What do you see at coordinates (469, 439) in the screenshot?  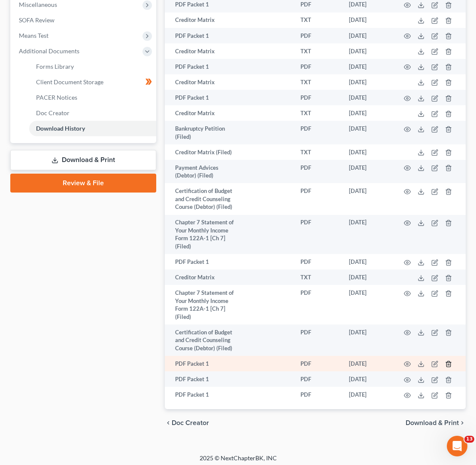 I see `span: 13` at bounding box center [469, 439].